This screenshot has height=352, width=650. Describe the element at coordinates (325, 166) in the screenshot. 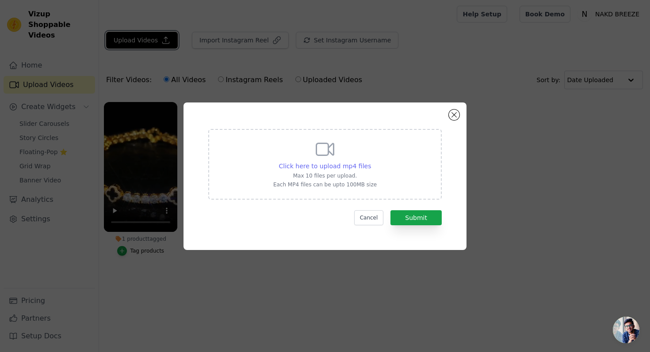

I see `span: Click here to upload mp4 files` at that location.